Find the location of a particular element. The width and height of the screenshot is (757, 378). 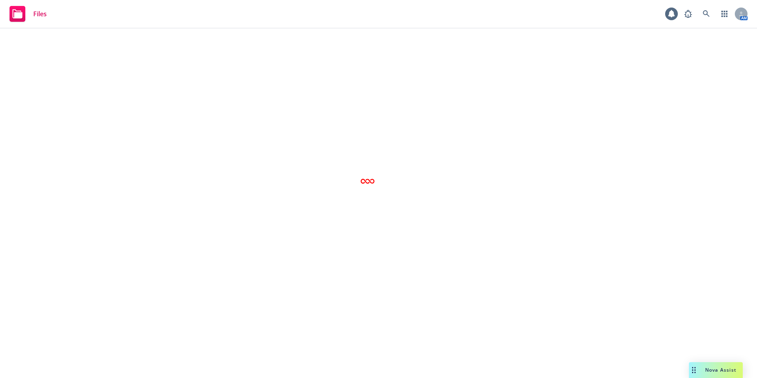

a: Search is located at coordinates (706, 14).